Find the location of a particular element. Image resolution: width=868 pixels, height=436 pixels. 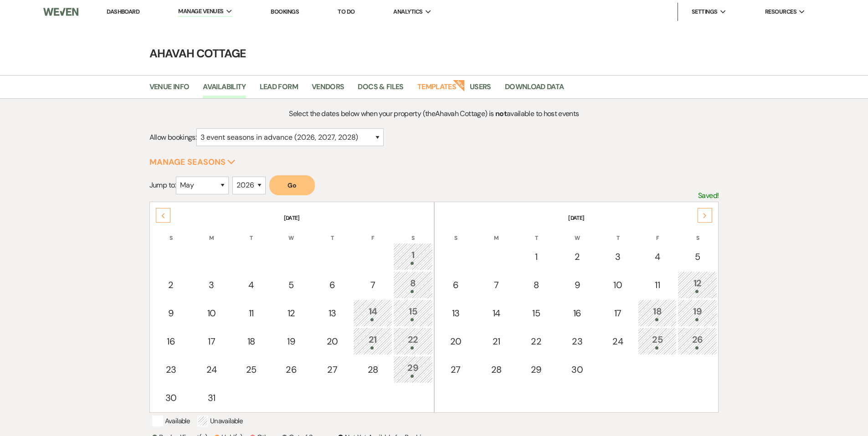

a: Venue Info is located at coordinates (169, 90).